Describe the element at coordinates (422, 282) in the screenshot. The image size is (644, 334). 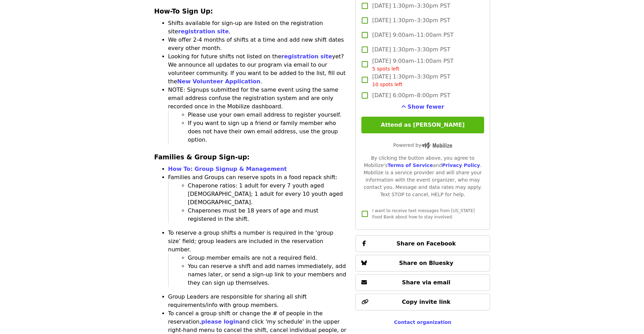
I see `button: Share via email` at that location.